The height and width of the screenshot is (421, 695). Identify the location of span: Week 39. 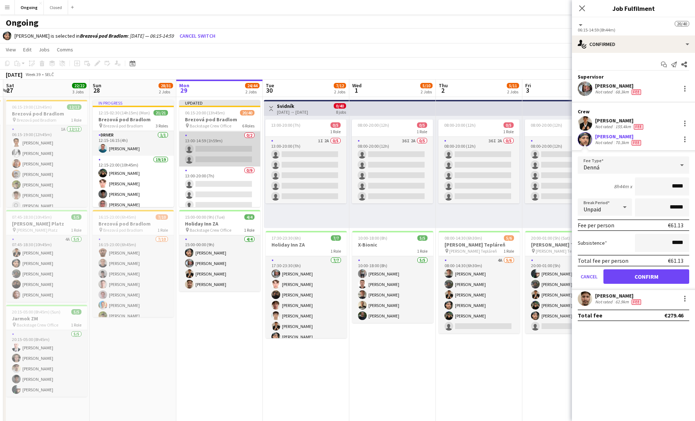
(33, 74).